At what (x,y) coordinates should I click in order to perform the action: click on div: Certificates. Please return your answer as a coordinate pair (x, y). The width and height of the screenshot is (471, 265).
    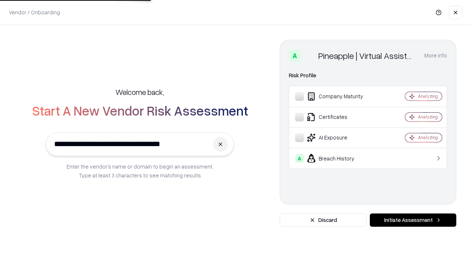
    Looking at the image, I should click on (339, 117).